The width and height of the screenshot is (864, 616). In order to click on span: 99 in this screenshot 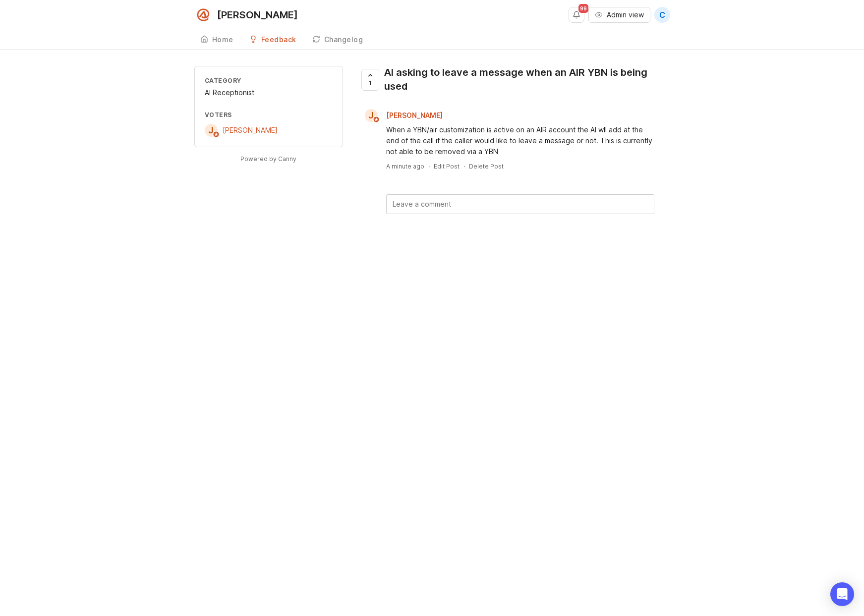, I will do `click(583, 9)`.